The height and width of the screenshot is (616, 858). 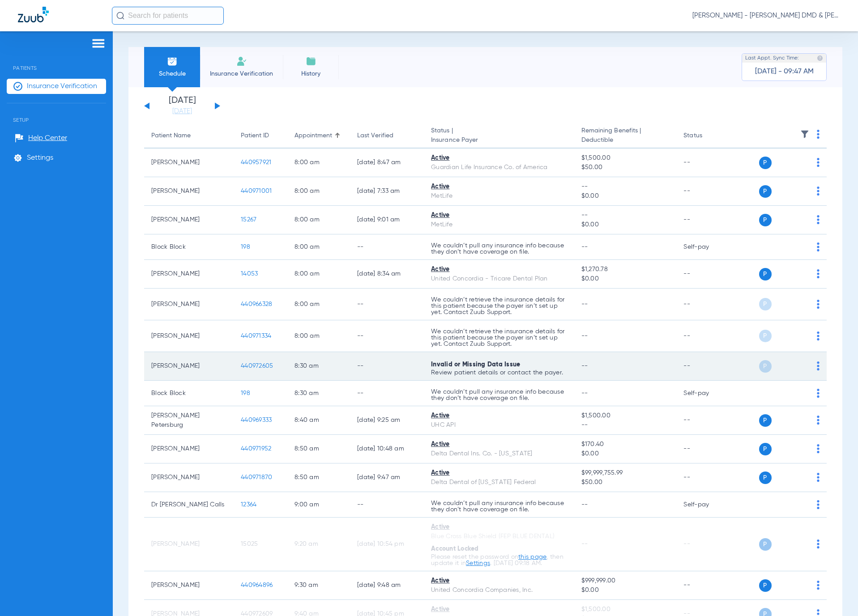 I want to click on div: Chat Widget, so click(x=835, y=594).